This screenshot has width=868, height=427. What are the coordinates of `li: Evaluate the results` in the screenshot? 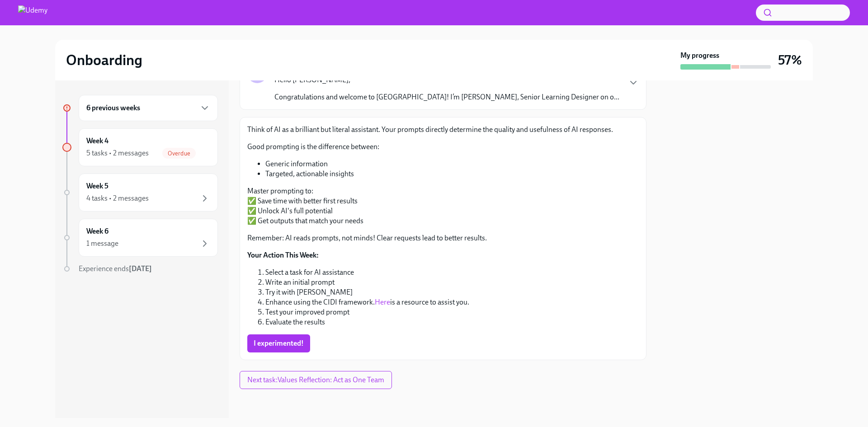 It's located at (452, 322).